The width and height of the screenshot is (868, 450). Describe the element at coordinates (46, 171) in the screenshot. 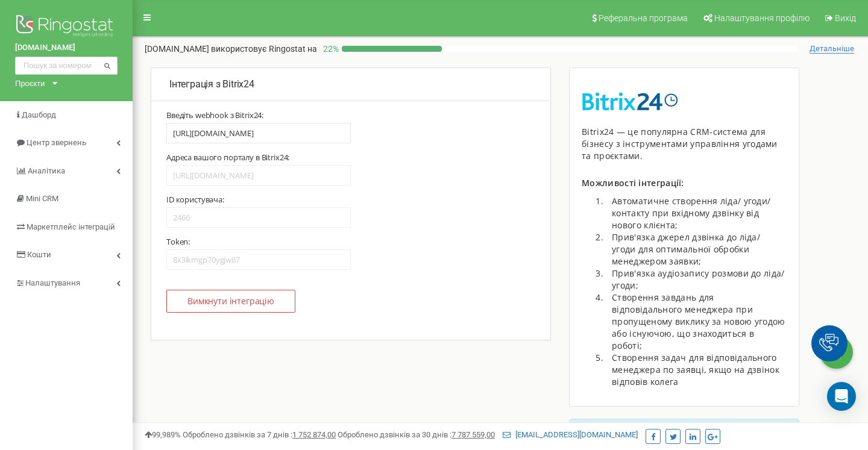

I see `span: Аналiтика` at that location.